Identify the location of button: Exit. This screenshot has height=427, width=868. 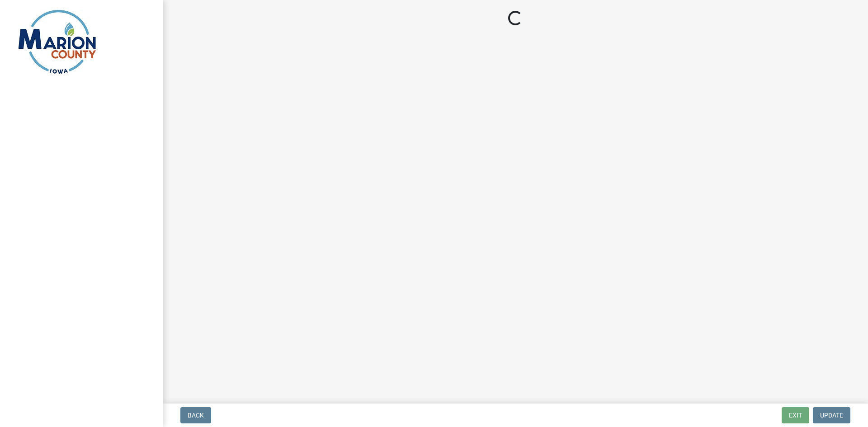
(795, 415).